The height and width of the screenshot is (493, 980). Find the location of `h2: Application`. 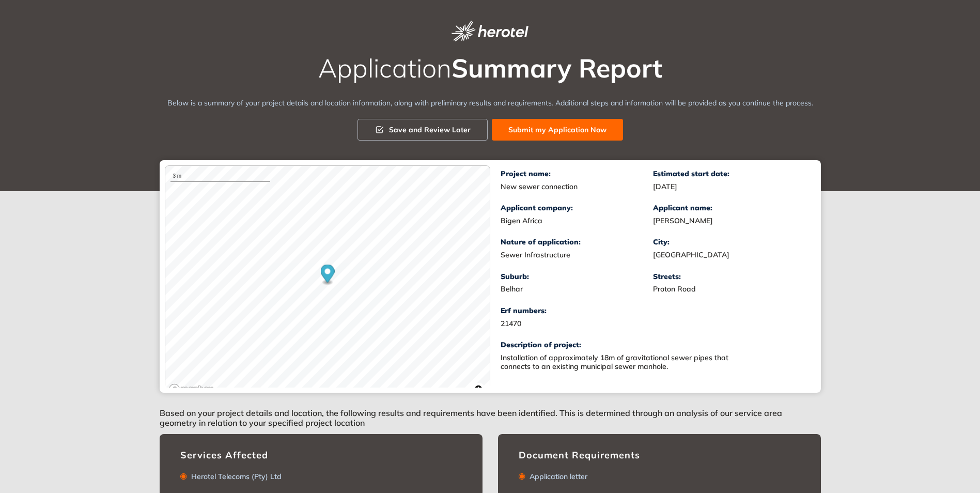

h2: Application is located at coordinates (490, 68).